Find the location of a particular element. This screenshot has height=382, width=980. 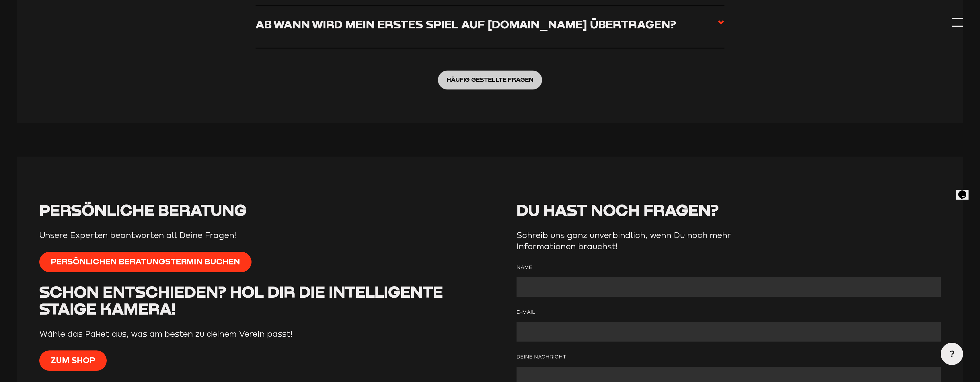

p: Wähle das Paket aus, was am besten zu deinem Verein passt! is located at coordinates (176, 334).